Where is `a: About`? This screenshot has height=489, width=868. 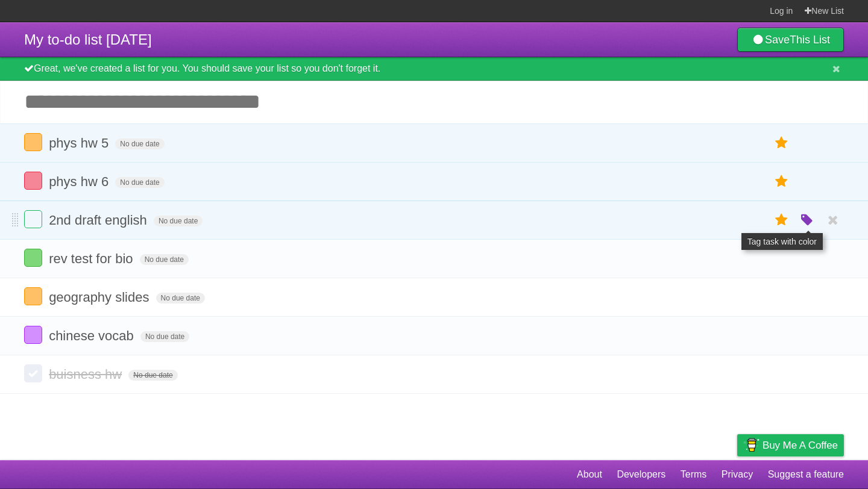 a: About is located at coordinates (590, 475).